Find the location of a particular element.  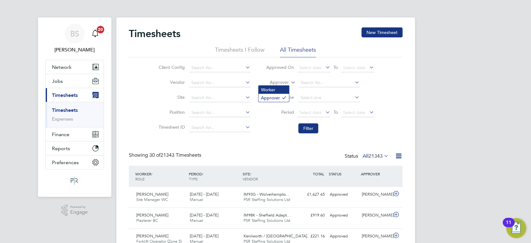

button: Open Resource Center, 11 new notifications is located at coordinates (516, 228).